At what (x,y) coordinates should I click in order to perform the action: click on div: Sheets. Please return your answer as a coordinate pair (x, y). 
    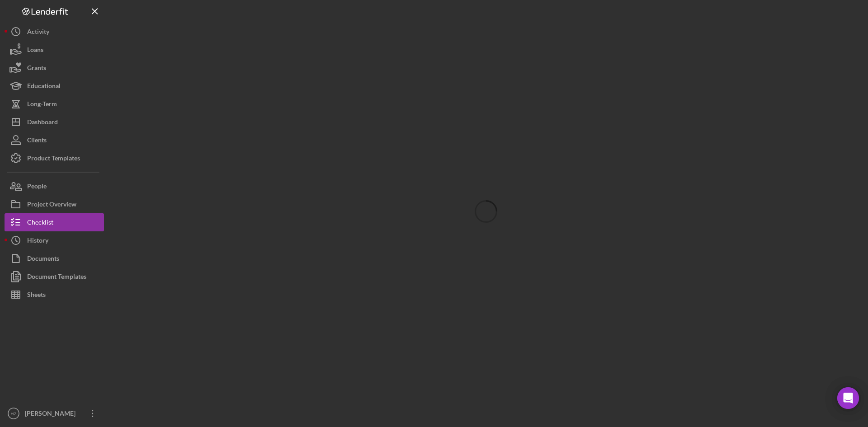
    Looking at the image, I should click on (36, 295).